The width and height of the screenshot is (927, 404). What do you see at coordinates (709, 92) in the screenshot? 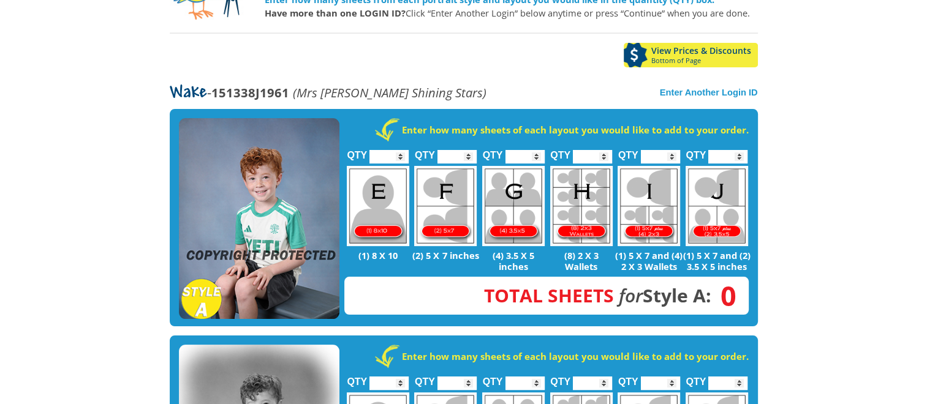
I see `a: Enter Another Login ID` at bounding box center [709, 92].